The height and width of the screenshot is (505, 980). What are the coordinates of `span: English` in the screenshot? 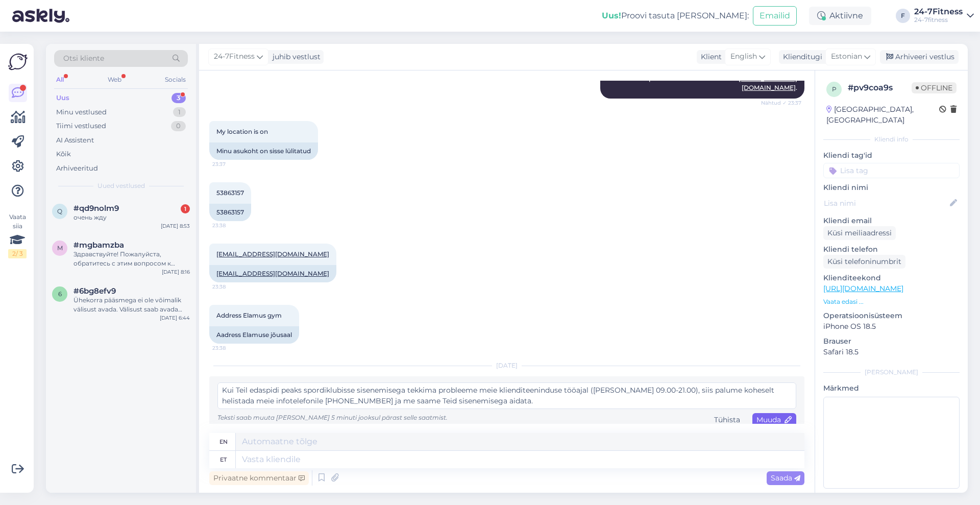 It's located at (744, 57).